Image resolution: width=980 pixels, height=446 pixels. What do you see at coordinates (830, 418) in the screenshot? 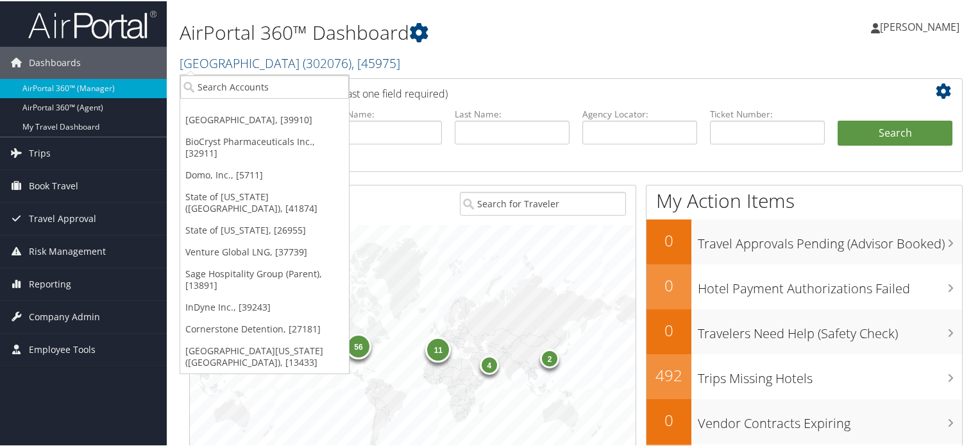
I see `h3: Vendor Contracts Expiring` at bounding box center [830, 418].